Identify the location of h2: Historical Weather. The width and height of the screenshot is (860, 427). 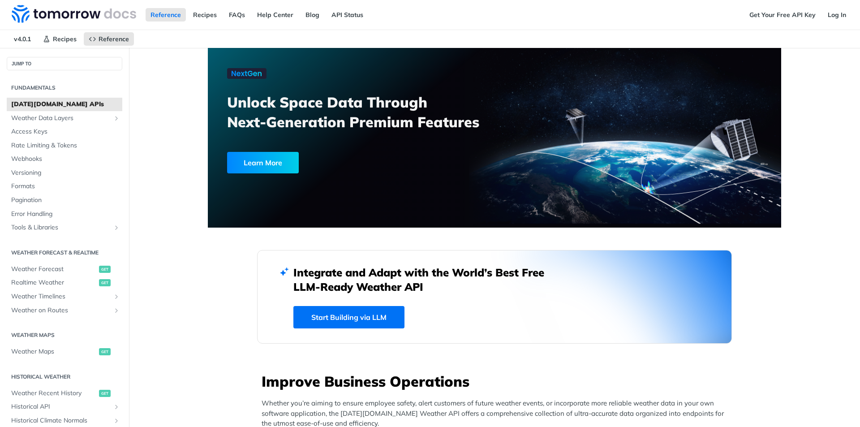
(64, 377).